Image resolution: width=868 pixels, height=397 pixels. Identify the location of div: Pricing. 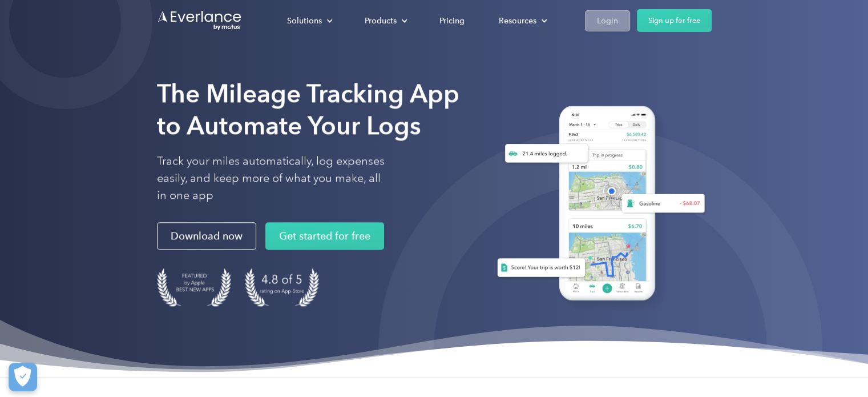
(452, 21).